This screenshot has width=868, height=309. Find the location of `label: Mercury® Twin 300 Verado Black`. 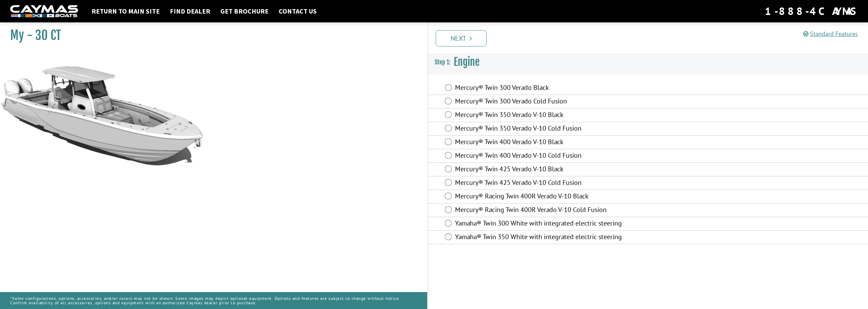

label: Mercury® Twin 300 Verado Black is located at coordinates (579, 88).